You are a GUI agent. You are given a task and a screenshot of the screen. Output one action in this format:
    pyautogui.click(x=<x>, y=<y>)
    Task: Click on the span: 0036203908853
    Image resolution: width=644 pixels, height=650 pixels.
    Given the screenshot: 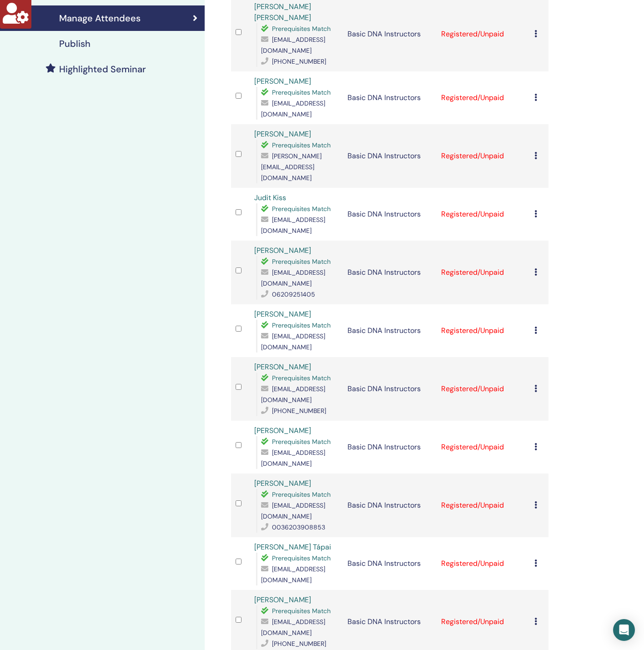 What is the action you would take?
    pyautogui.click(x=299, y=527)
    